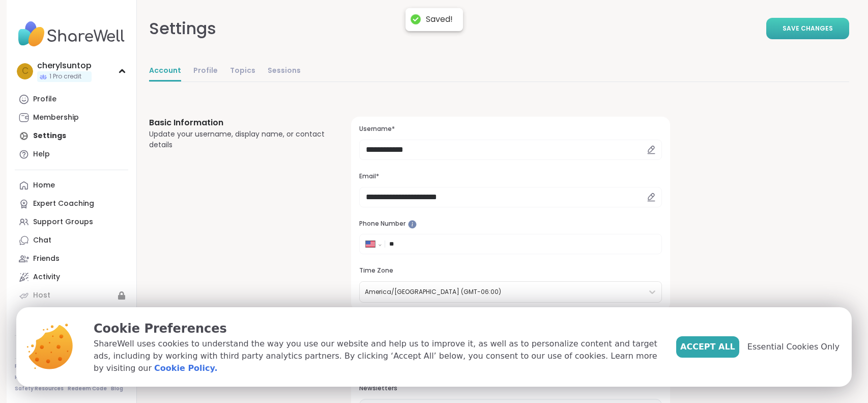 The image size is (868, 403). I want to click on a: Topics, so click(243, 71).